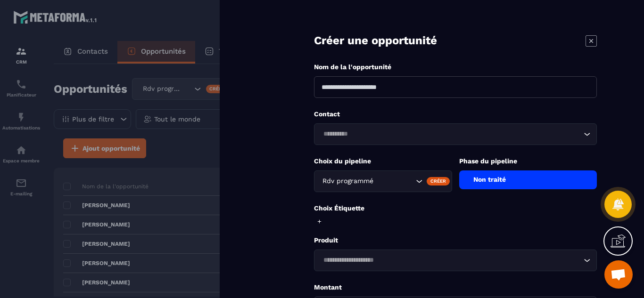  Describe the element at coordinates (383, 161) in the screenshot. I see `p: Choix du pipeline` at that location.